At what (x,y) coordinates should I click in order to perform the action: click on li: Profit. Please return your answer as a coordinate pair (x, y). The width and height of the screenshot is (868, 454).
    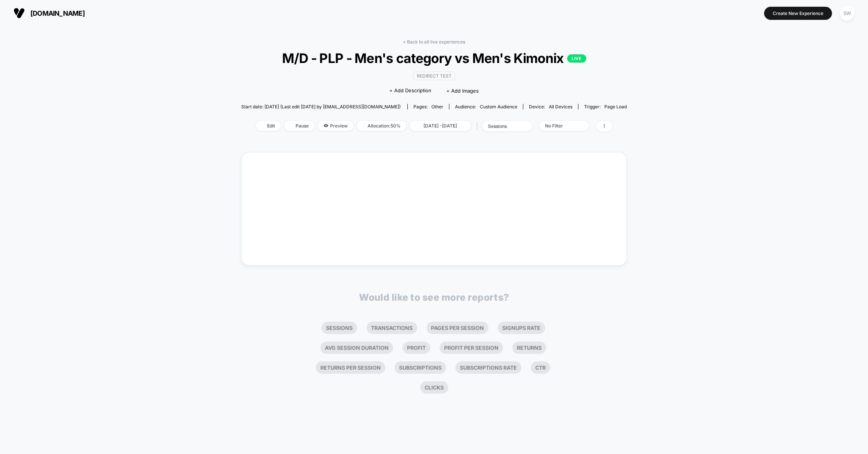
    Looking at the image, I should click on (417, 348).